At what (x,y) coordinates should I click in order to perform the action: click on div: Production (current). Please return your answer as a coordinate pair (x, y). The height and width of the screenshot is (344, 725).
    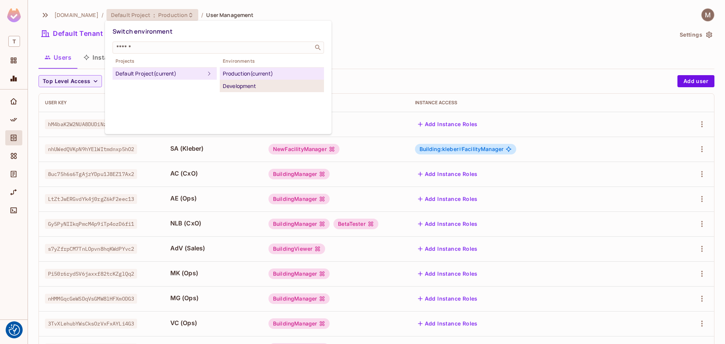
    Looking at the image, I should click on (272, 74).